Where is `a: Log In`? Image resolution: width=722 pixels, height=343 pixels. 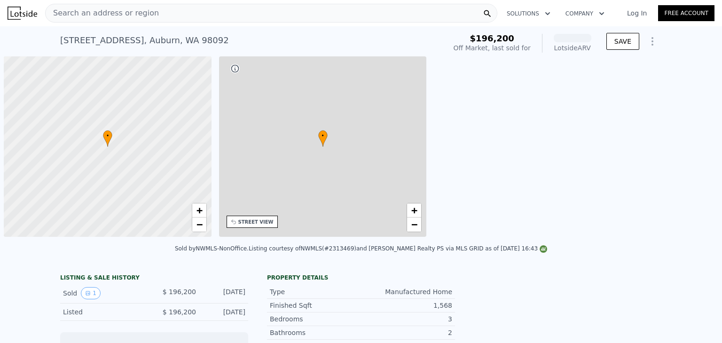 a: Log In is located at coordinates (637, 13).